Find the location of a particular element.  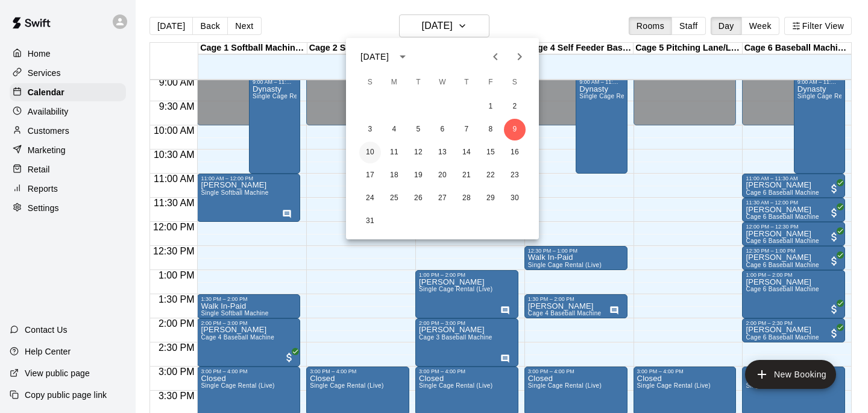

button: 31 is located at coordinates (370, 221).